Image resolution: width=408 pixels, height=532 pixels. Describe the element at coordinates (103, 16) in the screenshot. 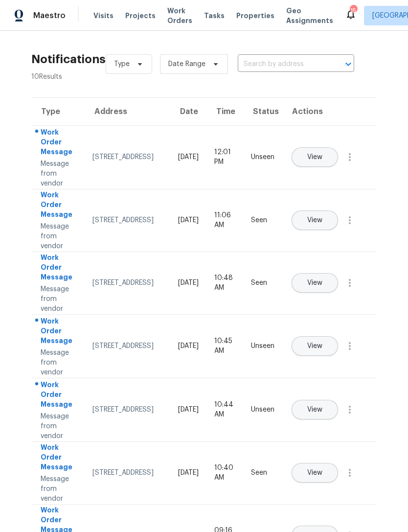

I see `span: Visits` at that location.